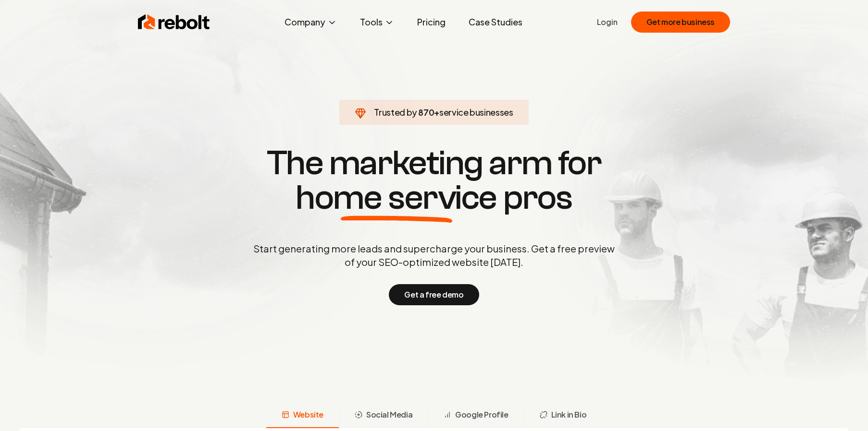  Describe the element at coordinates (383, 416) in the screenshot. I see `button: Social Media` at that location.